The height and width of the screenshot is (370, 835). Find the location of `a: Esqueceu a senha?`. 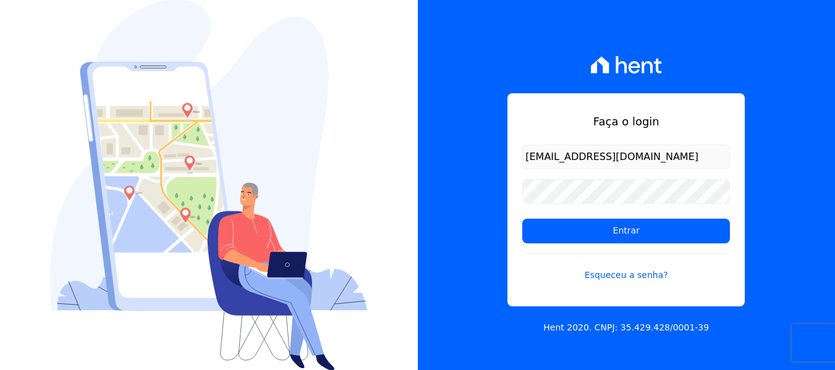

a: Esqueceu a senha? is located at coordinates (626, 268).